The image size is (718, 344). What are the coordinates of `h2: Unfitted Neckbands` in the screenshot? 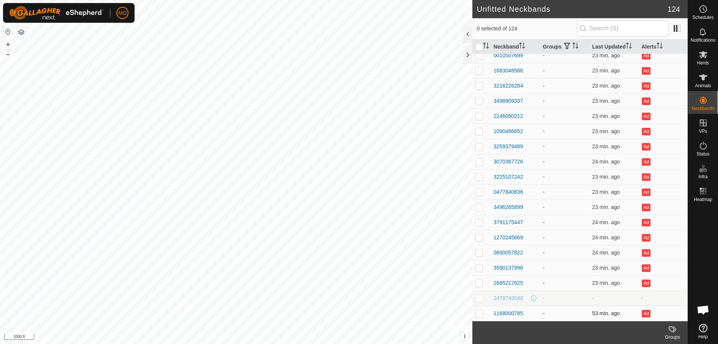 It's located at (572, 9).